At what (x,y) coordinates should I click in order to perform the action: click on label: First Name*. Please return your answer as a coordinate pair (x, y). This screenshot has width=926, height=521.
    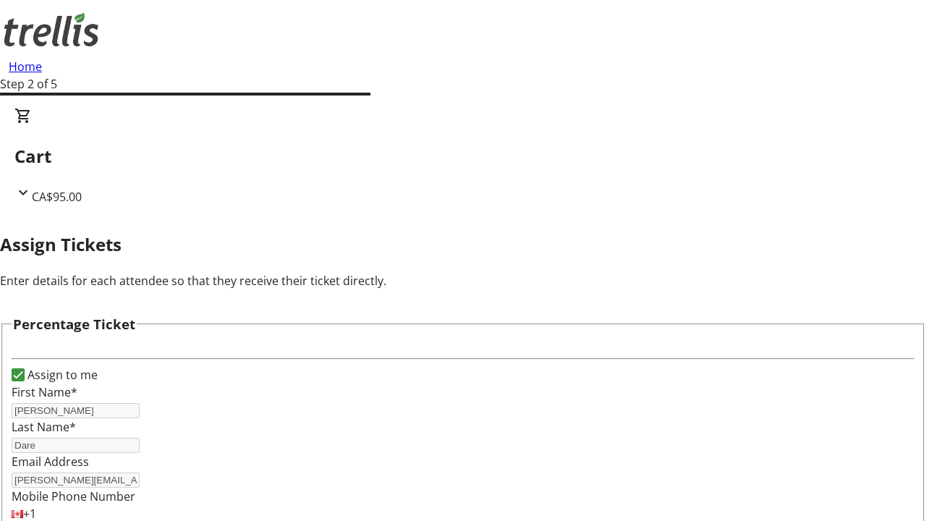
    Looking at the image, I should click on (44, 392).